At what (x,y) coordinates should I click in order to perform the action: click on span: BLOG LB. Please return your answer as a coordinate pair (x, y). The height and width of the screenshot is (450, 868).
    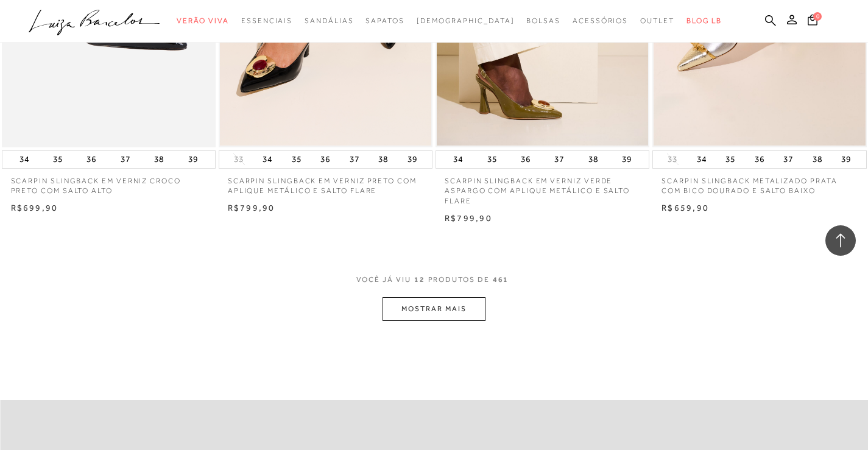
    Looking at the image, I should click on (704, 21).